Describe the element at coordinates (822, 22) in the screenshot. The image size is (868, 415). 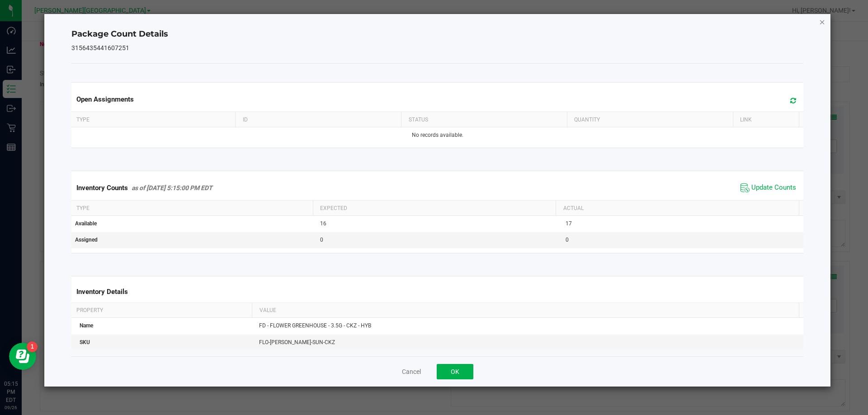
I see `button: Close` at that location.